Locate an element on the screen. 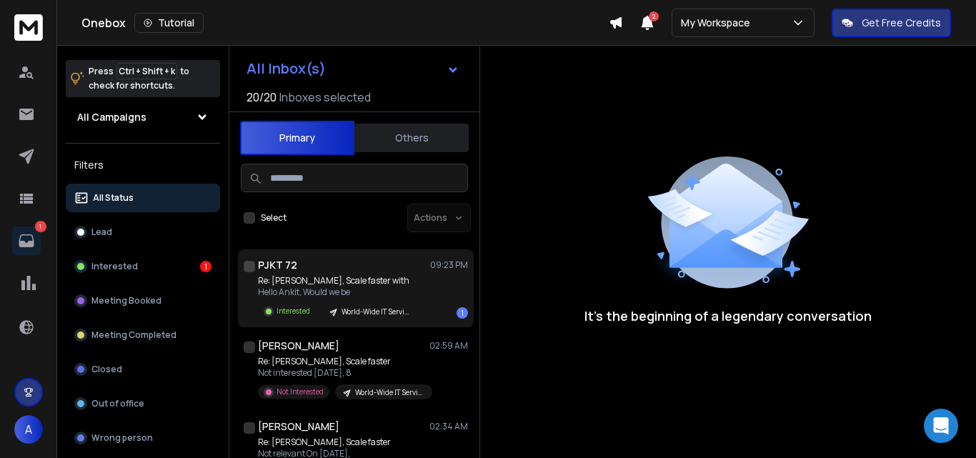  h1: PJKT 72 is located at coordinates (277, 265).